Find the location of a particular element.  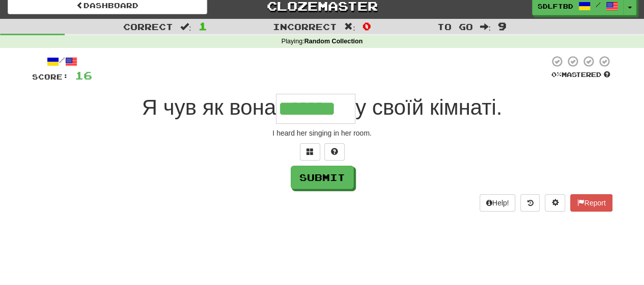

button: Report is located at coordinates (591, 203).